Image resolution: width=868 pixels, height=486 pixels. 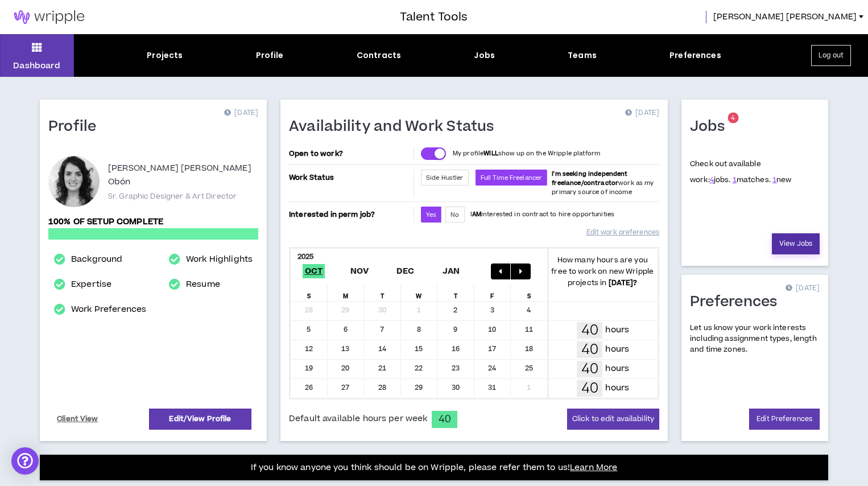 What do you see at coordinates (350, 215) in the screenshot?
I see `p: Interested in perm job?` at bounding box center [350, 215].